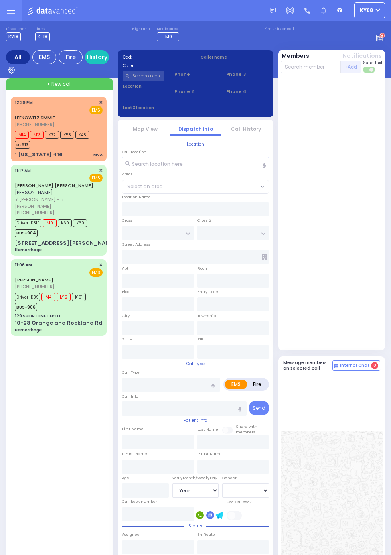 The image size is (391, 555). Describe the element at coordinates (136, 197) in the screenshot. I see `label: Location Name` at that location.